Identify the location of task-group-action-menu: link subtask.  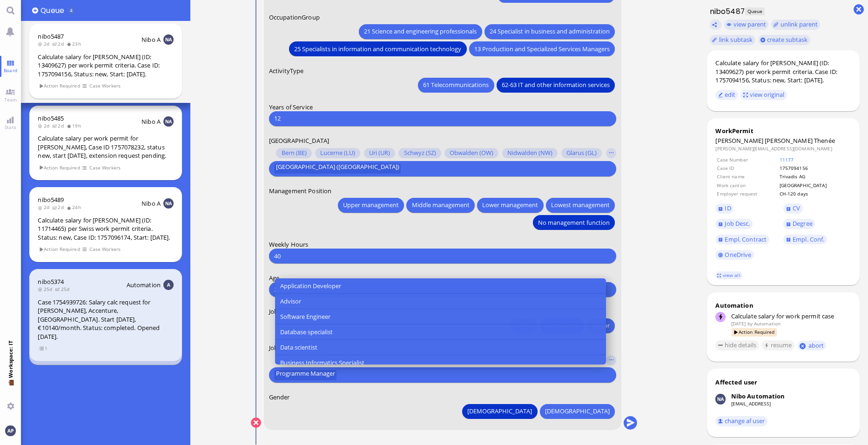
(733, 40).